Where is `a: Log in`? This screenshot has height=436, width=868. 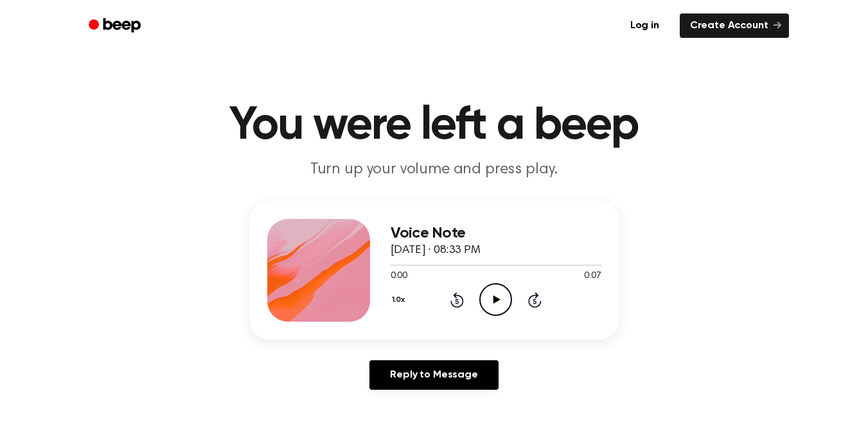
a: Log in is located at coordinates (644, 25).